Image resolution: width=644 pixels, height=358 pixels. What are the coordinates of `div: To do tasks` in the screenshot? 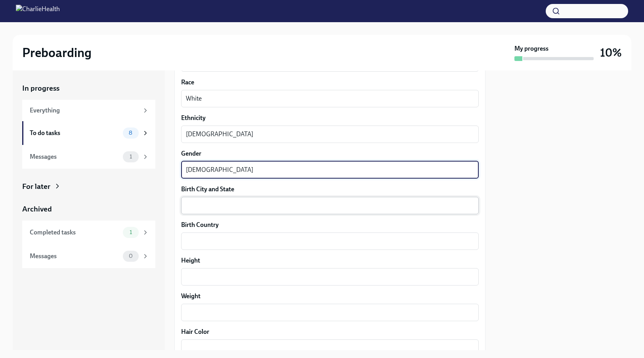 It's located at (75, 133).